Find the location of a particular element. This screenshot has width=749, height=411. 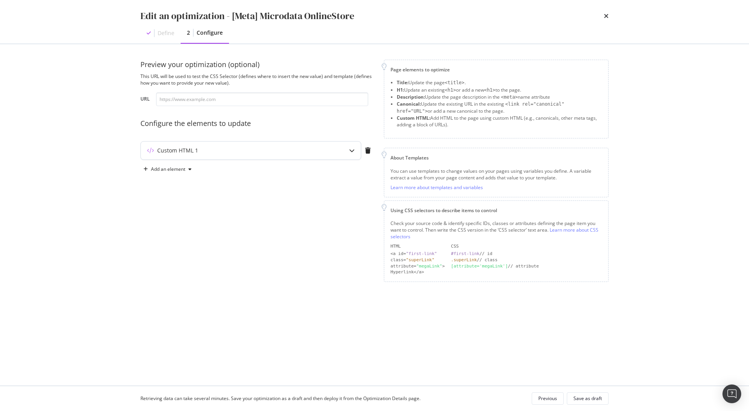

div: Previous is located at coordinates (548, 398).